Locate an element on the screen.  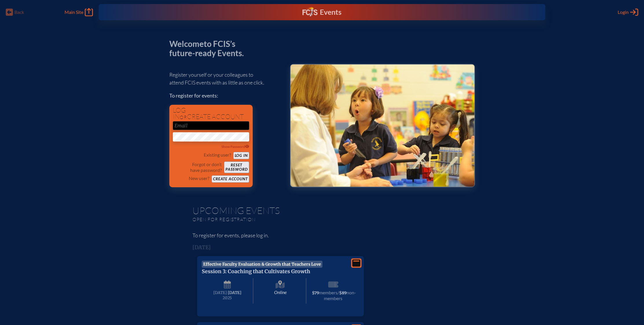
span: Main Site is located at coordinates (74, 12).